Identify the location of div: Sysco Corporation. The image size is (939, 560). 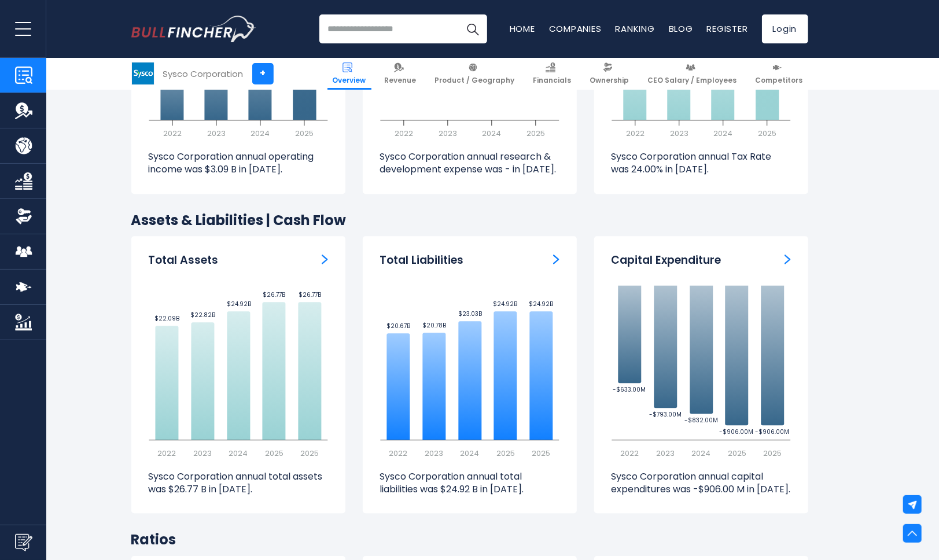
(203, 73).